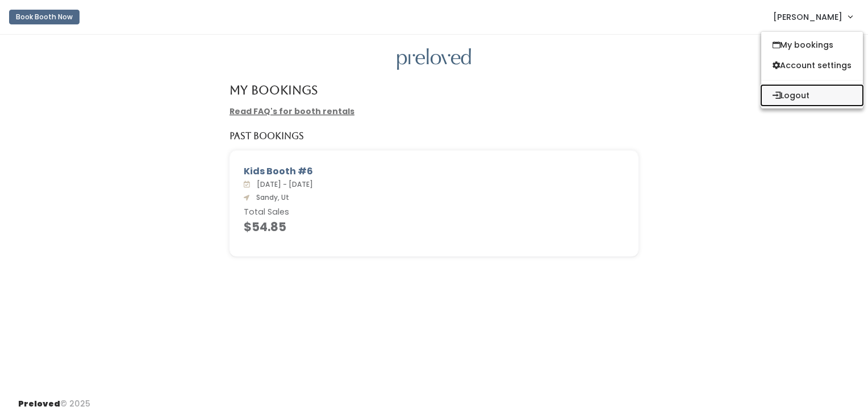  Describe the element at coordinates (811, 65) in the screenshot. I see `a: Account settings` at that location.